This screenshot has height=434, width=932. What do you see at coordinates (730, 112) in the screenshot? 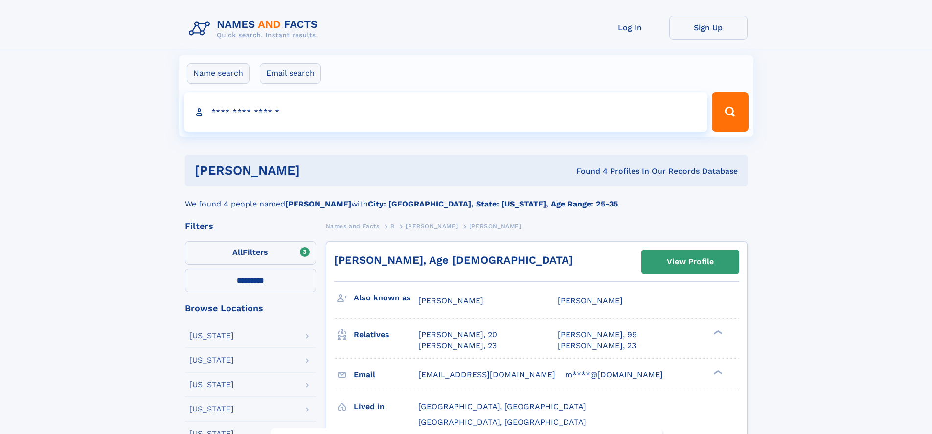
I see `button: Search Button` at bounding box center [730, 112].